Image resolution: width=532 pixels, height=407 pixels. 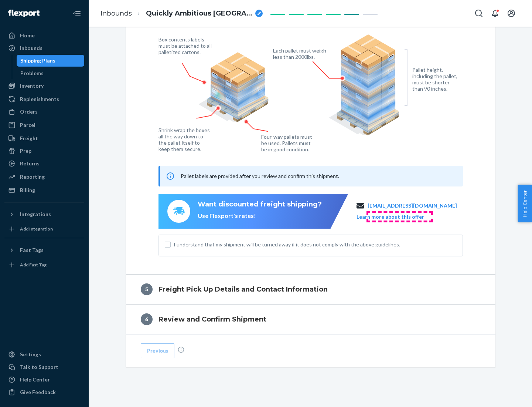 What do you see at coordinates (38, 60) in the screenshot?
I see `div: Shipping Plans` at bounding box center [38, 60].